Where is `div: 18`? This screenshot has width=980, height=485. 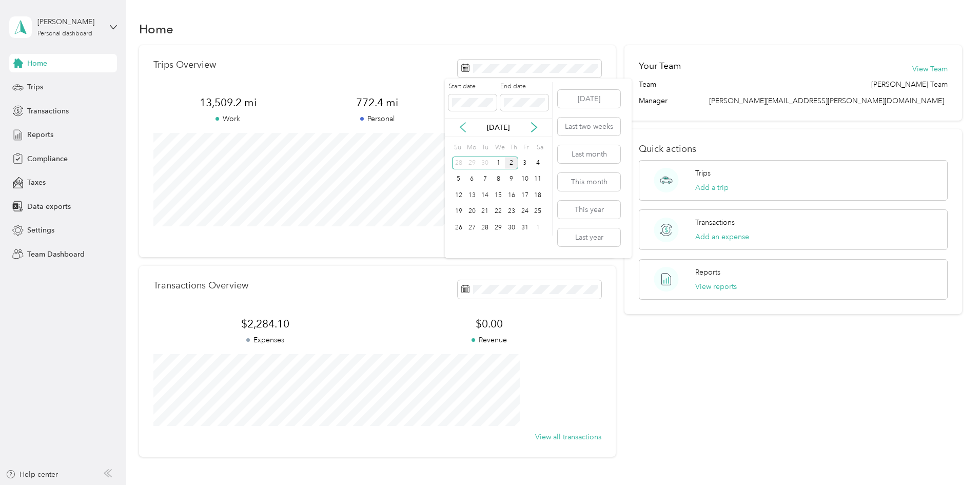
div: 18 is located at coordinates (538, 195).